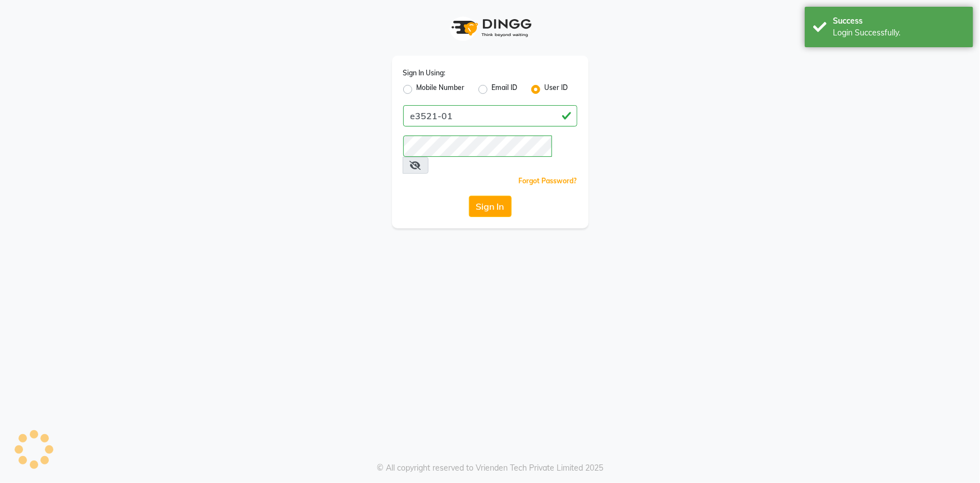 The width and height of the screenshot is (980, 483). I want to click on label: User ID, so click(557, 89).